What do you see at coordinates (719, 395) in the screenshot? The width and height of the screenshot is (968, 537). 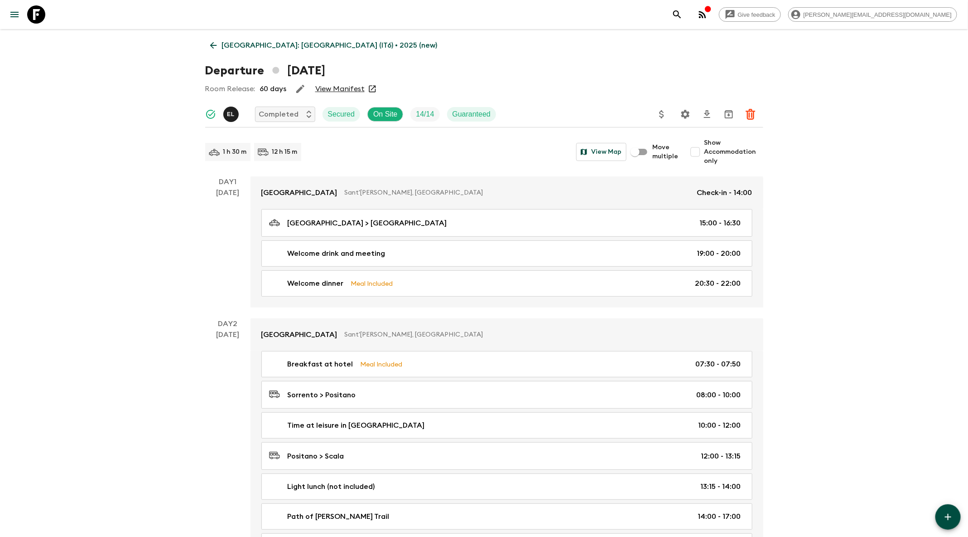 I see `p: 08:00 - 10:00` at bounding box center [719, 395].